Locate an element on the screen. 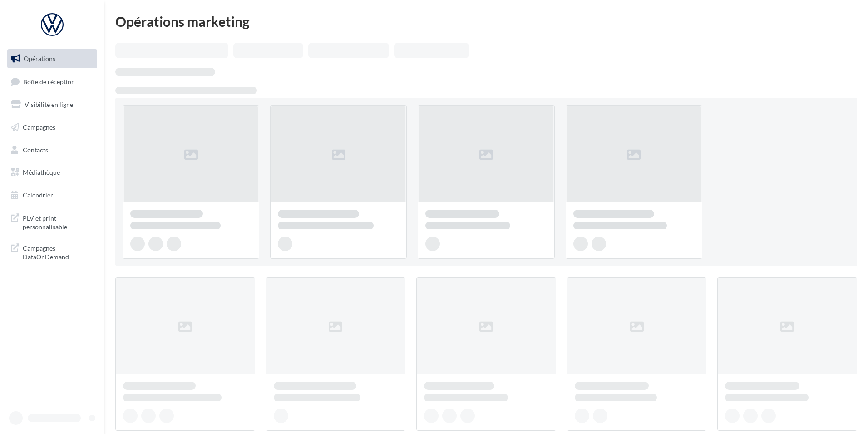  span: PLV et print personnalisable is located at coordinates (58, 221).